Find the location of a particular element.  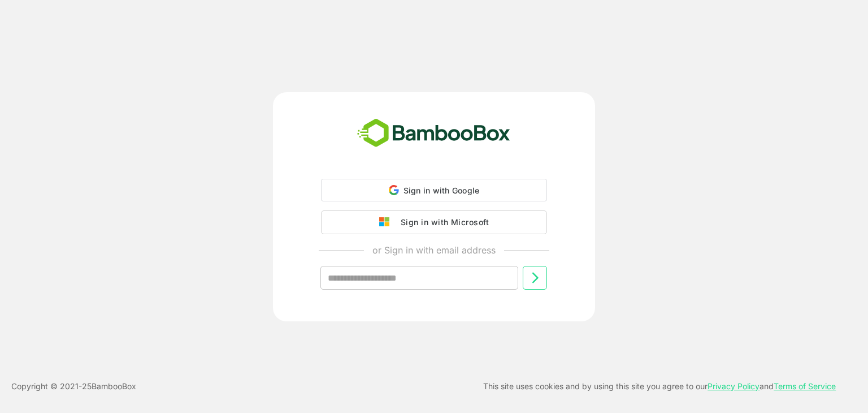

div: Sign in with Microsoft is located at coordinates (442, 222).